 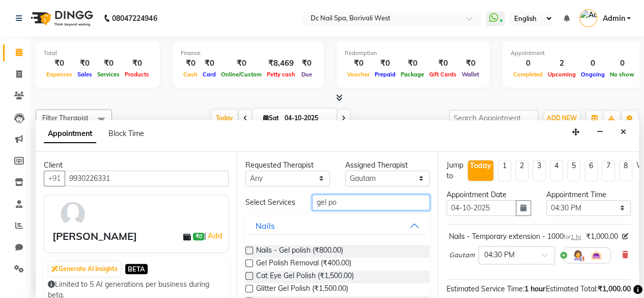 I want to click on span: Petty cash, so click(x=281, y=74).